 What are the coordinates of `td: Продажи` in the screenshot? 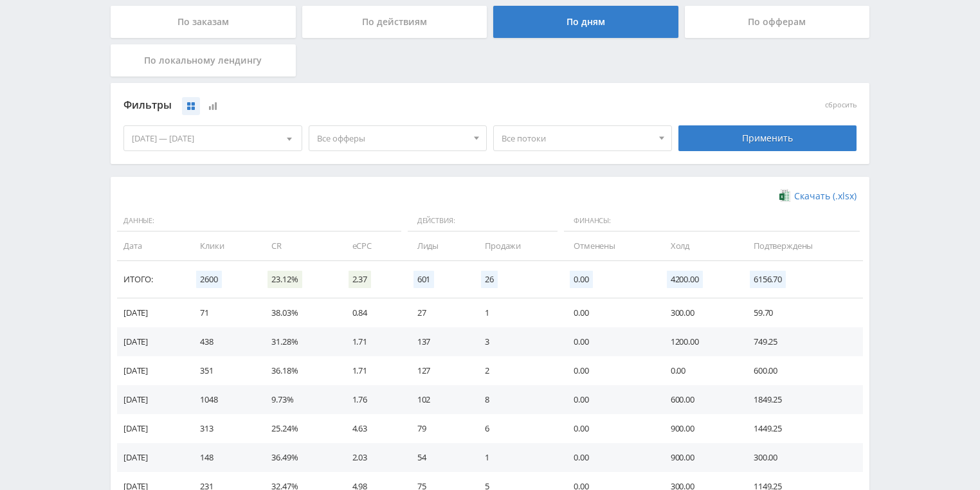 It's located at (516, 246).